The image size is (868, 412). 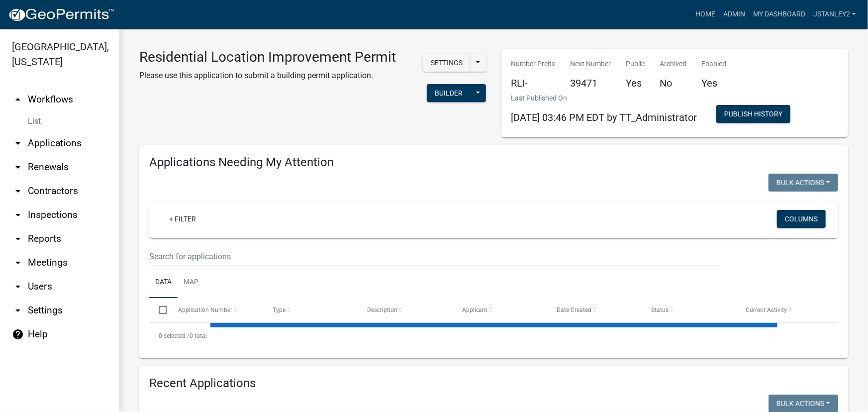 I want to click on span: Date Created, so click(x=574, y=310).